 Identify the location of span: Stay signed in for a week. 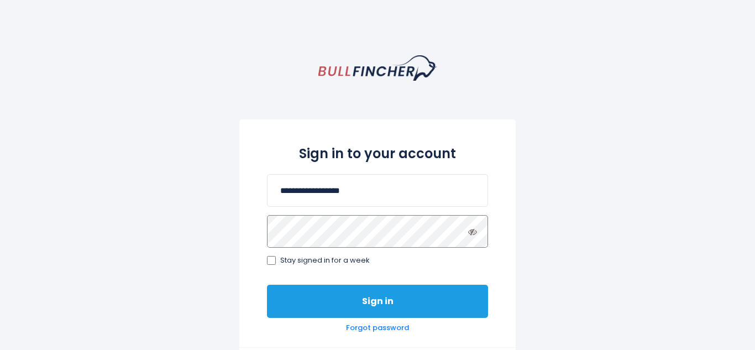
(325, 260).